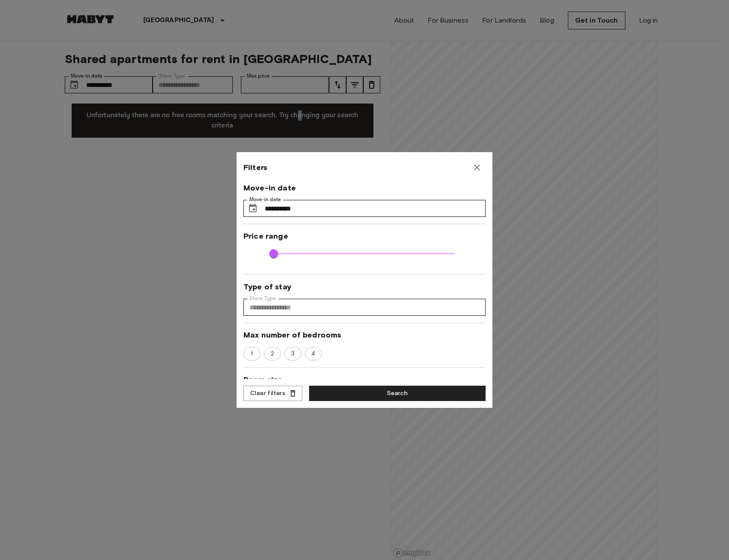 The width and height of the screenshot is (729, 560). Describe the element at coordinates (273, 393) in the screenshot. I see `button: Clear filters` at that location.